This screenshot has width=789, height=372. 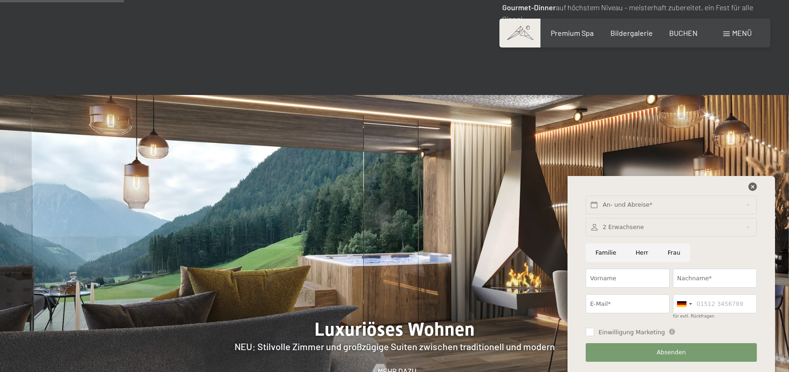 I want to click on a: BUCHEN, so click(x=683, y=33).